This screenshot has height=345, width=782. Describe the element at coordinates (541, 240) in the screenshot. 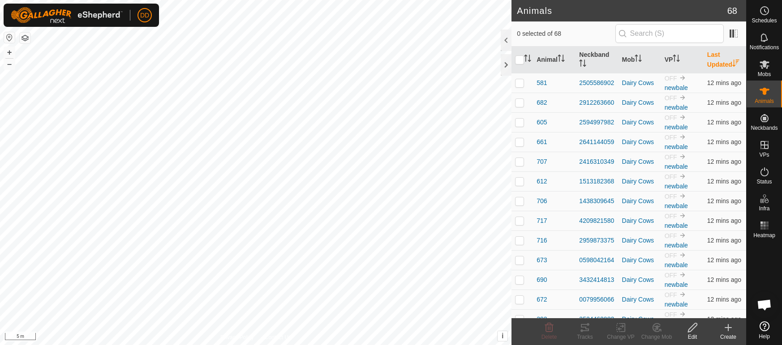

I see `span: 716` at that location.